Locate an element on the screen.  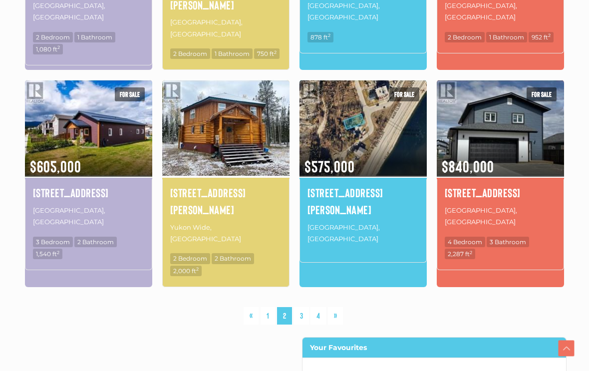
img: 1 BELLINGHAM COURT, Whitehorse, Yukon is located at coordinates (88, 128).